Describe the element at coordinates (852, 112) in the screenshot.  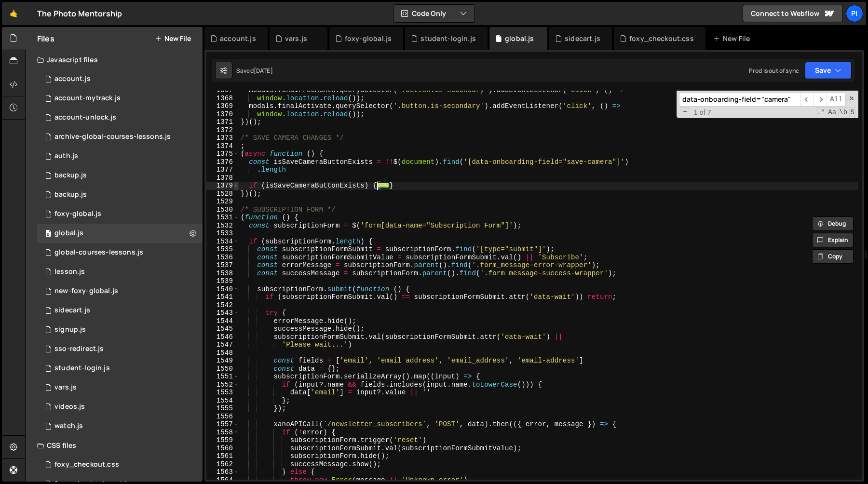
I see `span: Search In Selection` at that location.